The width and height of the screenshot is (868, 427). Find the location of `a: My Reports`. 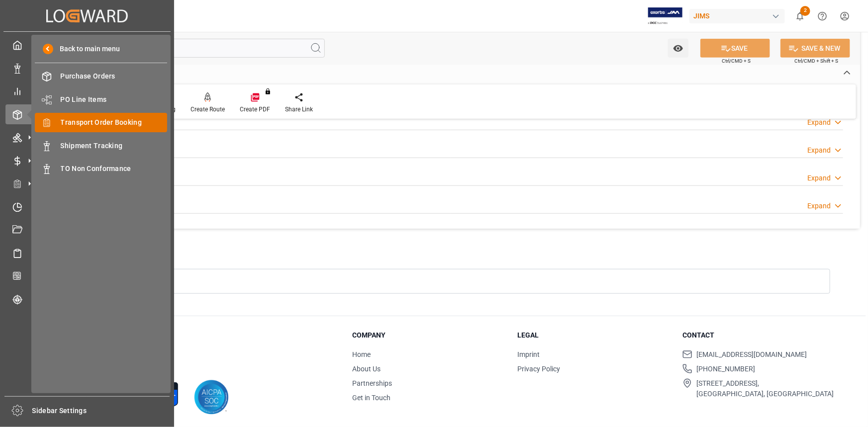

a: My Reports is located at coordinates (87, 91).